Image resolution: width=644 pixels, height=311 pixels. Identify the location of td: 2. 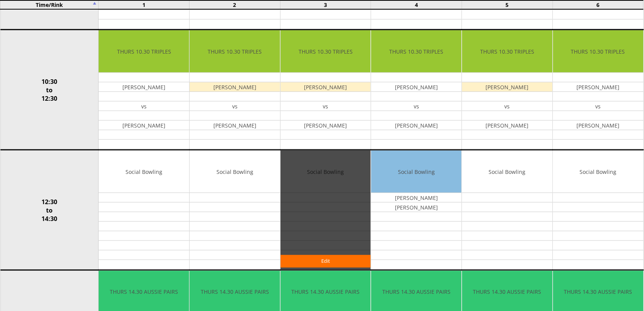
(234, 5).